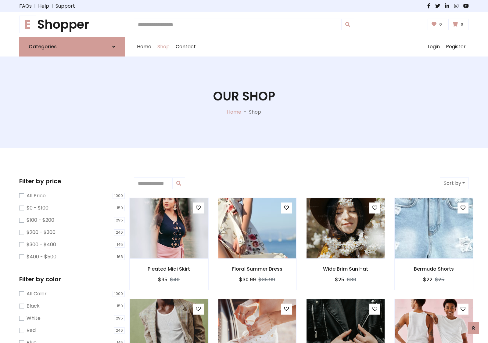 The width and height of the screenshot is (488, 343). I want to click on p: Shop, so click(255, 112).